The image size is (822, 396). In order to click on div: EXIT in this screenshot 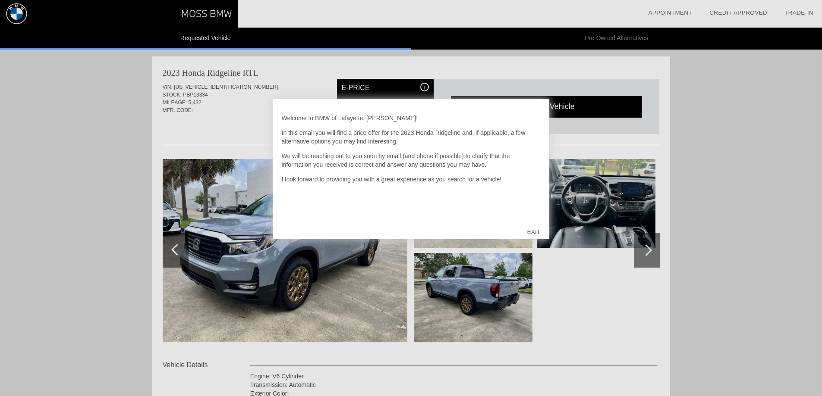, I will do `click(533, 232)`.